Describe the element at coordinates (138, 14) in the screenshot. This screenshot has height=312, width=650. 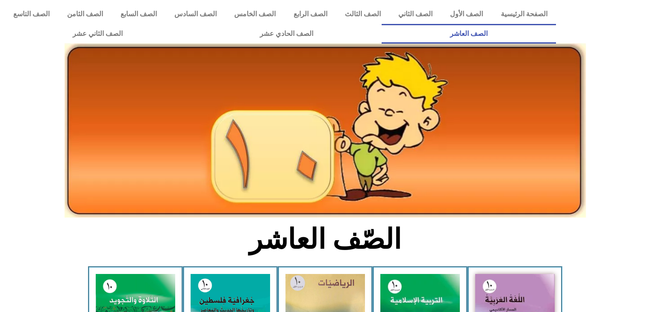
I see `a: الصف السابع` at that location.